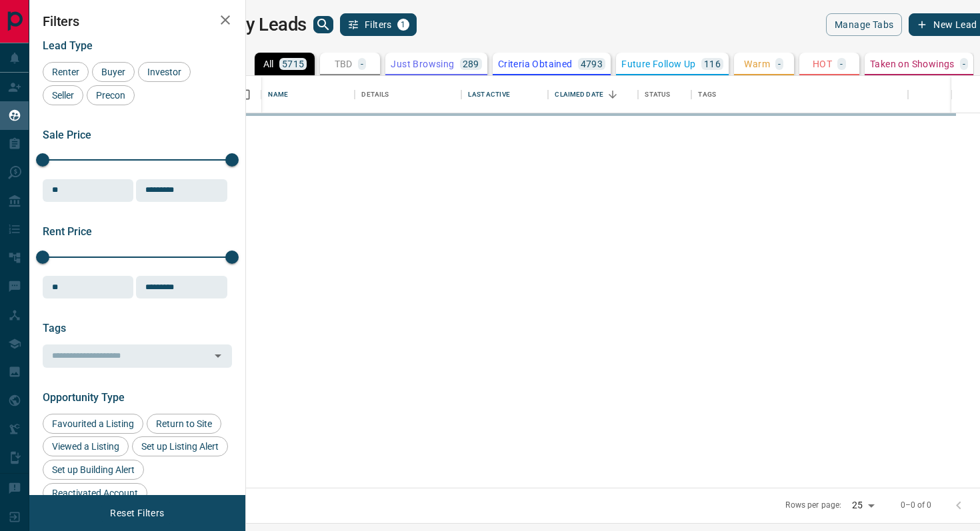 This screenshot has height=531, width=980. Describe the element at coordinates (864, 24) in the screenshot. I see `button: Manage Tabs` at that location.